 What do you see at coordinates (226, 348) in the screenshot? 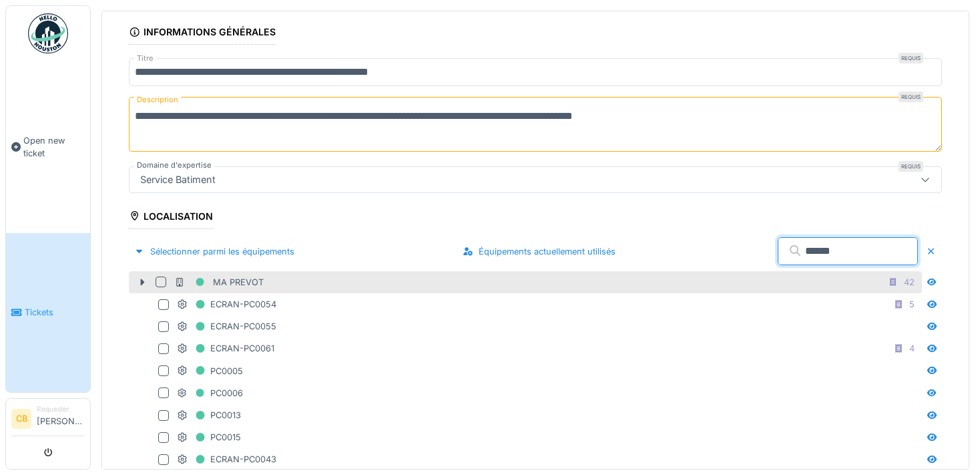
I see `div: ECRAN-PC0061` at bounding box center [226, 348].